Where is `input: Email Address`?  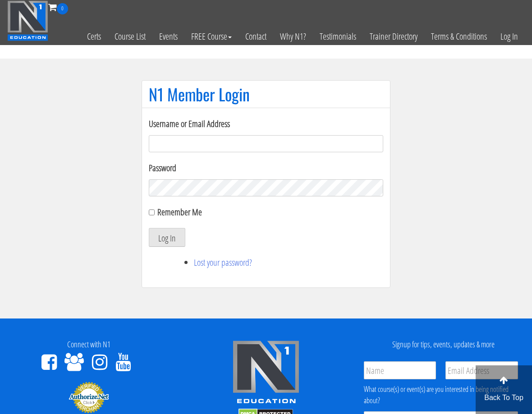 input: Email Address is located at coordinates (482, 371).